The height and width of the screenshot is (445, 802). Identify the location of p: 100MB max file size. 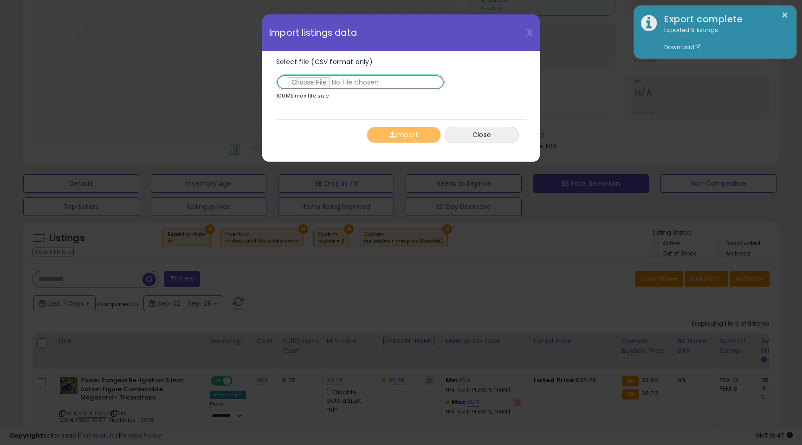
(302, 96).